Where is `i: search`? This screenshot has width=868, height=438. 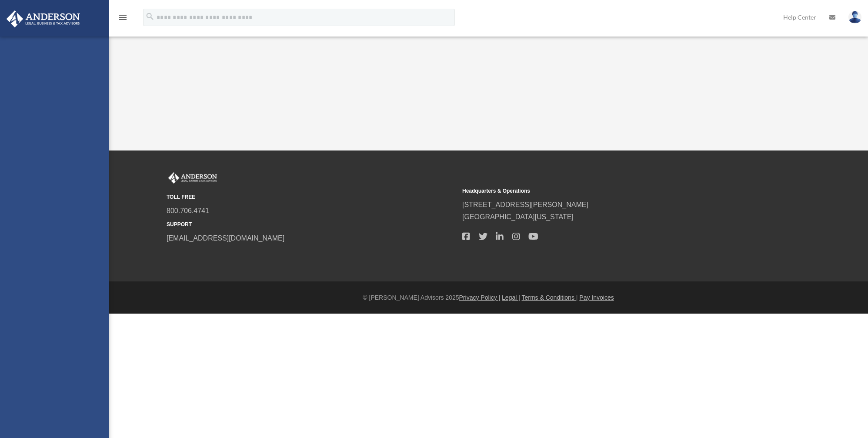
i: search is located at coordinates (150, 17).